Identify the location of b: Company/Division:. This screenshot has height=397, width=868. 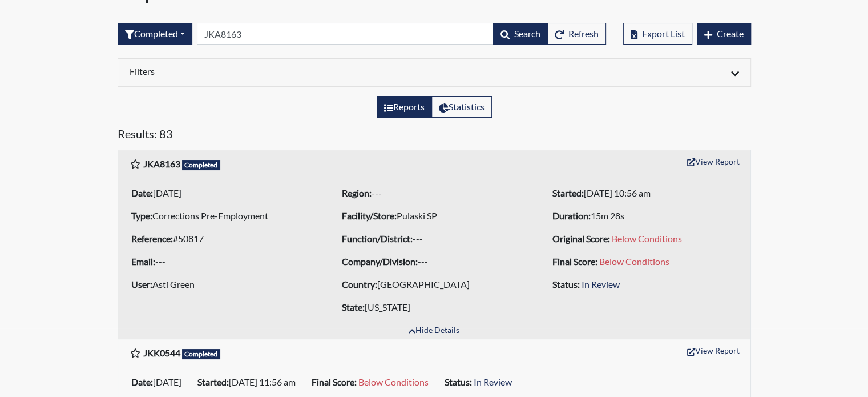
(379, 261).